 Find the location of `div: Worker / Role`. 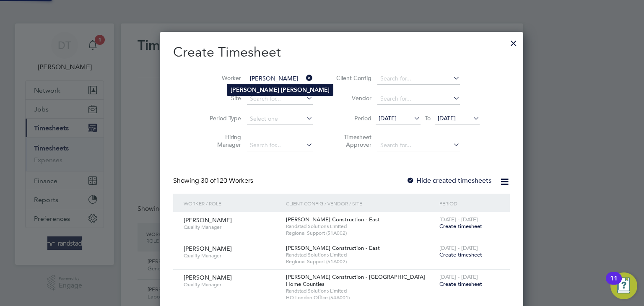

div: Worker / Role is located at coordinates (233, 203).